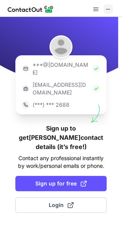 The image size is (122, 245). What do you see at coordinates (61, 183) in the screenshot?
I see `span: Sign up for free` at bounding box center [61, 183].